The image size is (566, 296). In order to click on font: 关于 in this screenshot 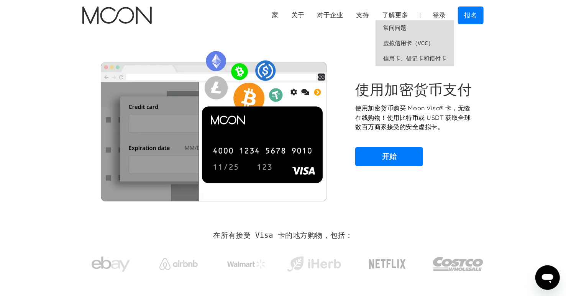, I will do `click(298, 15)`.